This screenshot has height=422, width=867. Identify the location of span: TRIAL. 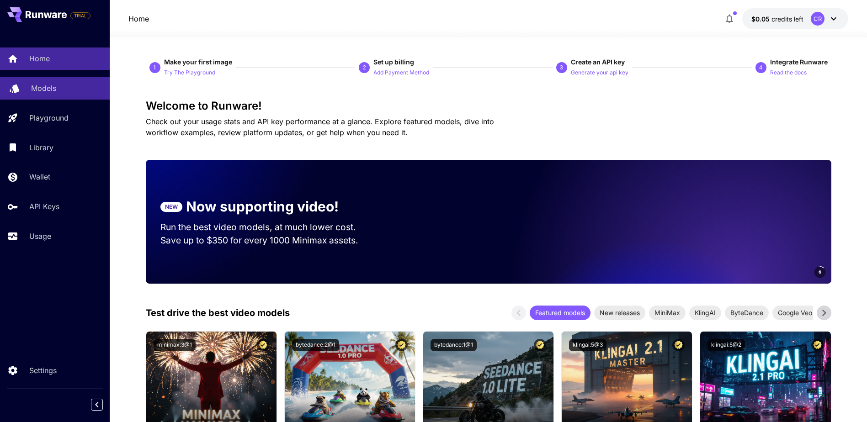
(80, 16).